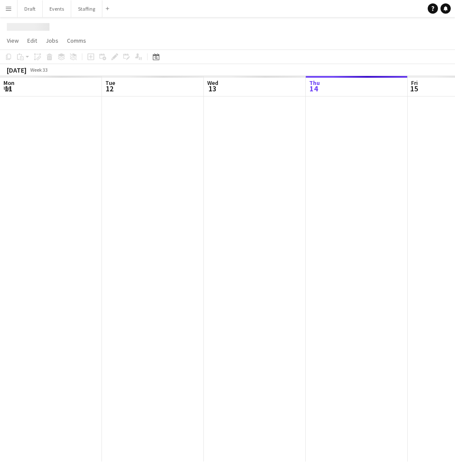 This screenshot has width=455, height=476. I want to click on span: 14, so click(314, 89).